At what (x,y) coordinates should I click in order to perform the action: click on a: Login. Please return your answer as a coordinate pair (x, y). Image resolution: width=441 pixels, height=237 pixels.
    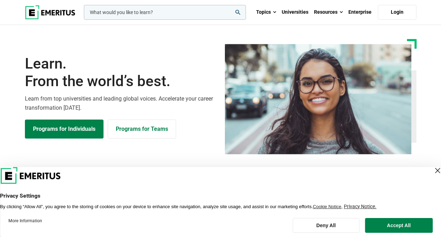
    Looking at the image, I should click on (397, 12).